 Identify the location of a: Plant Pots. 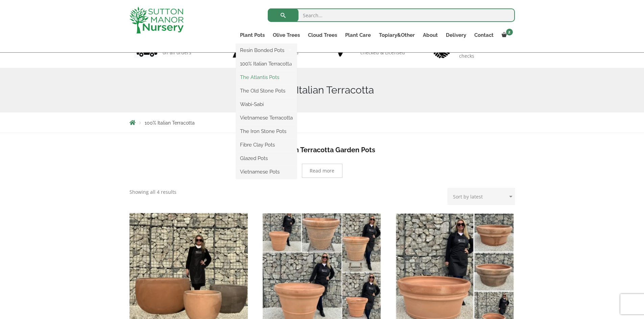
(252, 35).